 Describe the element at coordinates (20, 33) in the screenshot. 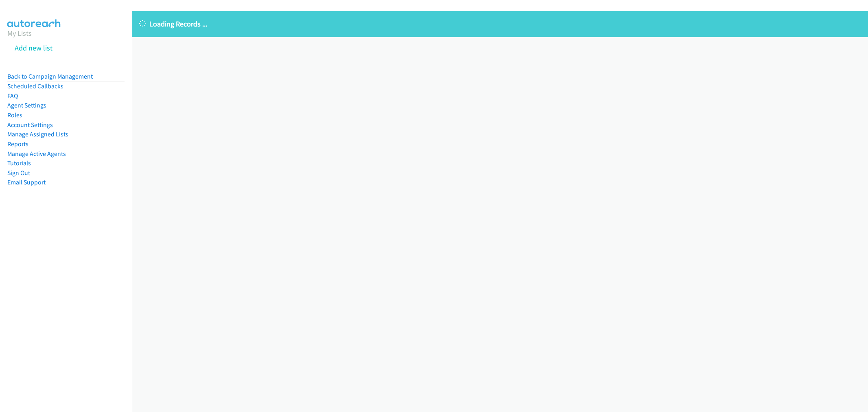

I see `a: My Lists` at that location.